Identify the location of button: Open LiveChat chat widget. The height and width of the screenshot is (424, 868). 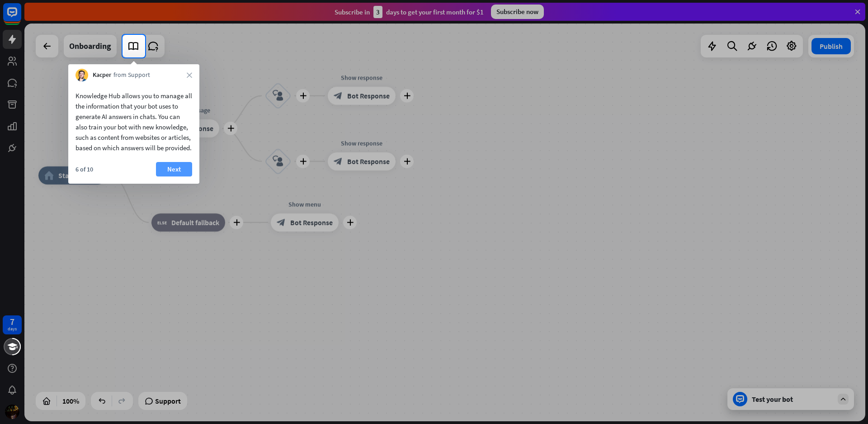
(21, 17).